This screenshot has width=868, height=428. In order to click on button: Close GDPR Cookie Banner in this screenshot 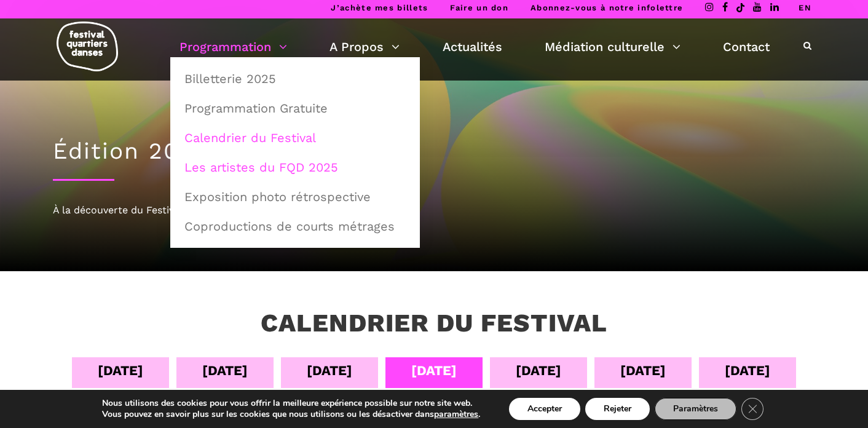, I will do `click(753, 409)`.